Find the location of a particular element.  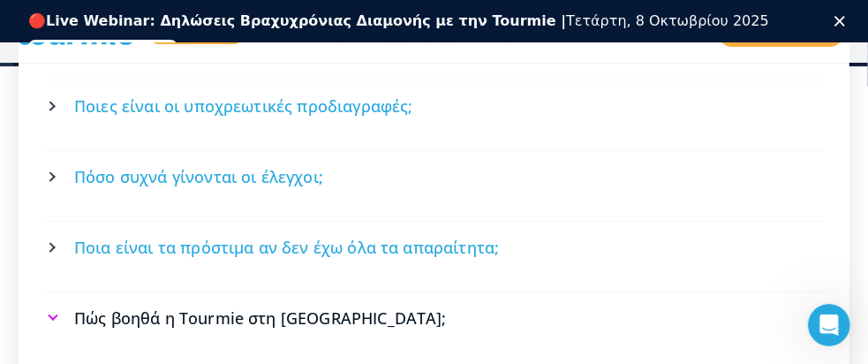

span: Ποιες είναι οι υποχρεωτικές προδιαγραφές; is located at coordinates (243, 106).